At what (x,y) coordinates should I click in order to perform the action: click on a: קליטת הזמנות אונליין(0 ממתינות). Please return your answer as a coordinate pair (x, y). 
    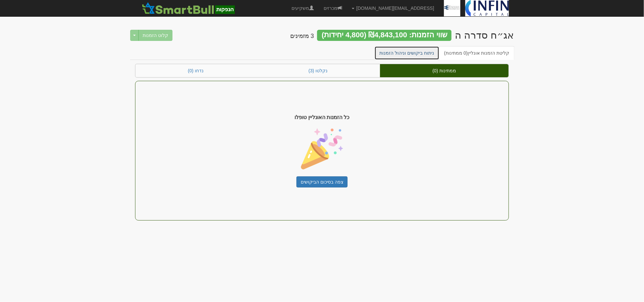
    Looking at the image, I should click on (477, 53).